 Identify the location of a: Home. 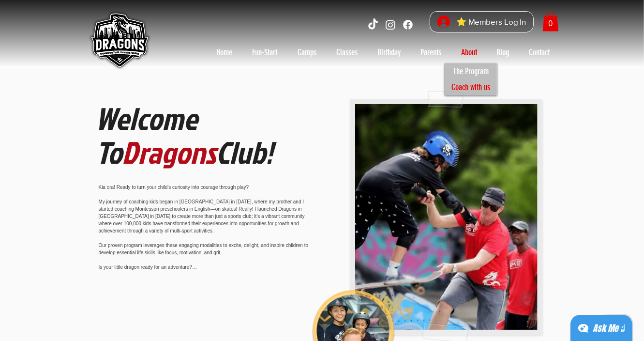
(224, 52).